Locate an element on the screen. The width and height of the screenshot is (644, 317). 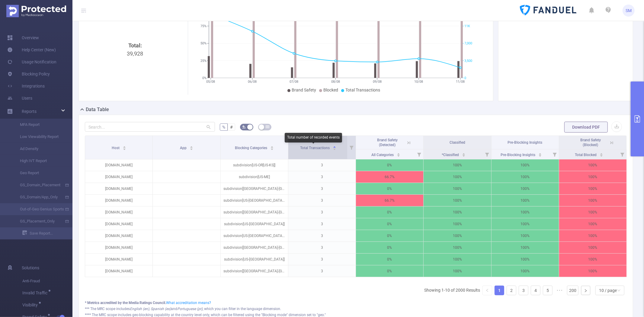
span: Blocking Categories is located at coordinates (251, 148).